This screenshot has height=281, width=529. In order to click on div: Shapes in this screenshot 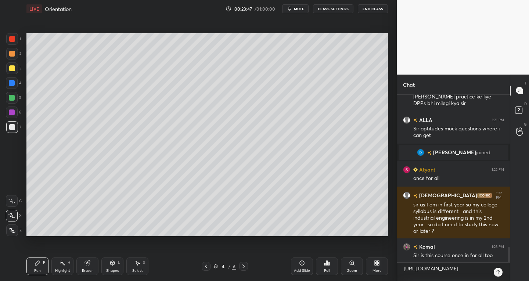, I will do `click(112, 271)`.